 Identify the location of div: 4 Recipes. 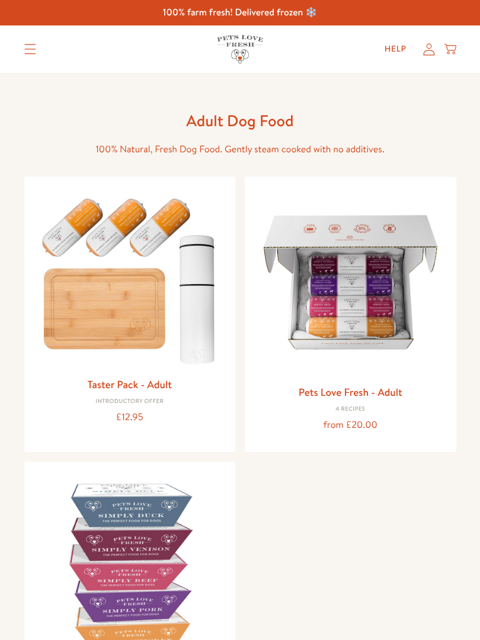
(350, 409).